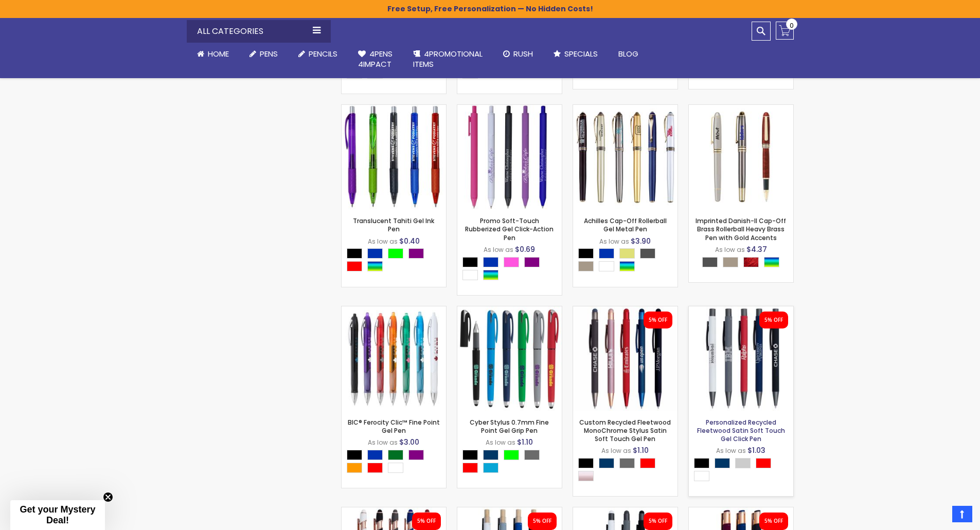 The image size is (980, 530). What do you see at coordinates (962, 514) in the screenshot?
I see `a: Top` at bounding box center [962, 514].